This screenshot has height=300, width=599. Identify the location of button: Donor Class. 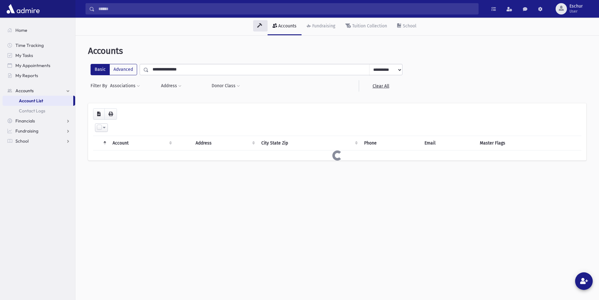
(226, 86).